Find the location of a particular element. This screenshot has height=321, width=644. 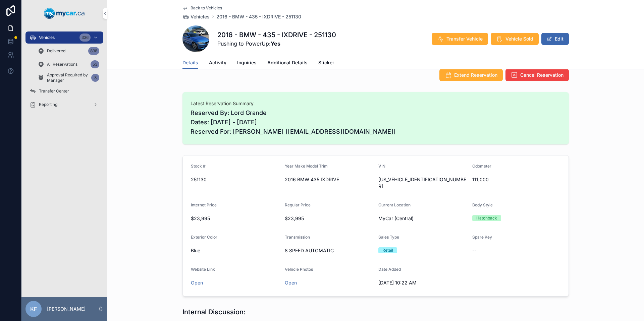

a: Delivered838 is located at coordinates (68, 51).